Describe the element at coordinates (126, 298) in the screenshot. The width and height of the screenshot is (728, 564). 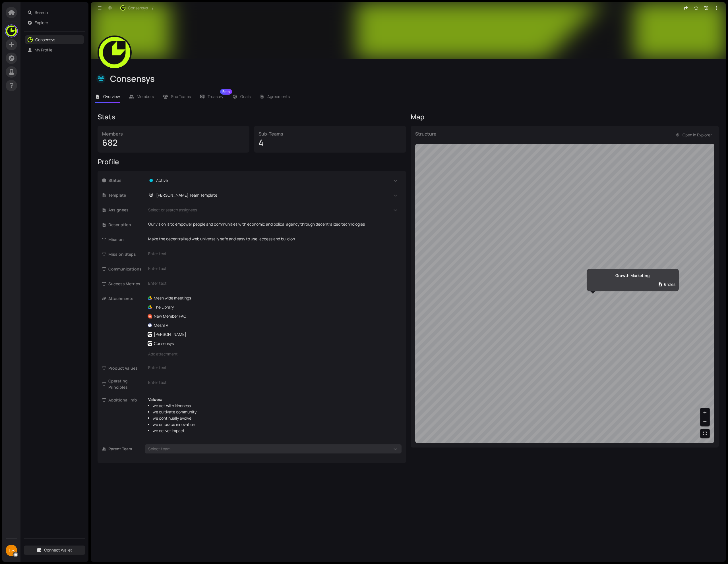
I see `span: Attachments` at that location.